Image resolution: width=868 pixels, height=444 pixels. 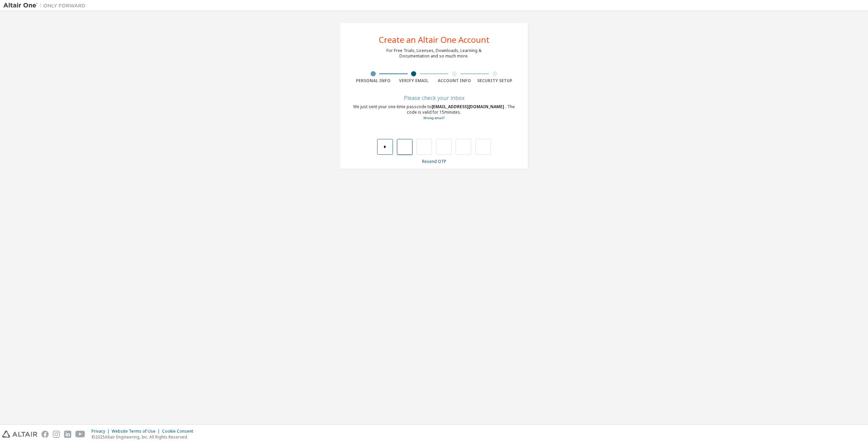 What do you see at coordinates (56, 435) in the screenshot?
I see `img: instagram.svg` at bounding box center [56, 435].